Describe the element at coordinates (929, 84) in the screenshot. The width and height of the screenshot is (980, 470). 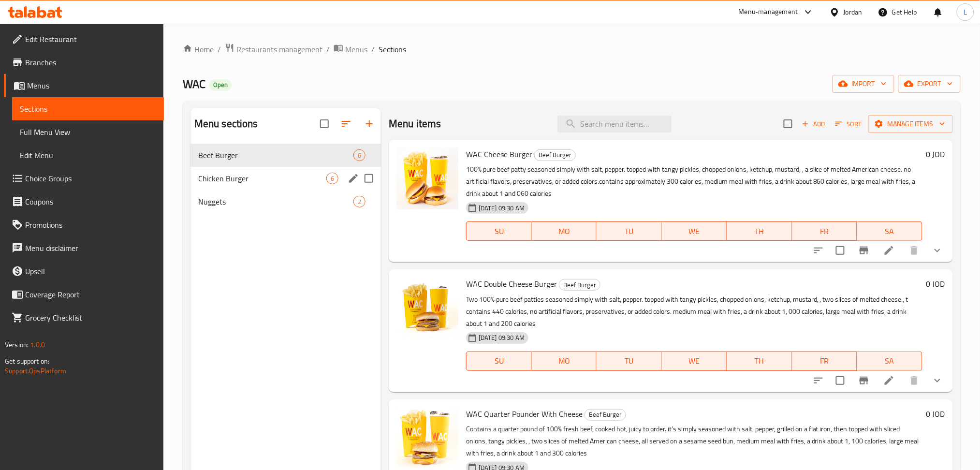
I see `span: export` at that location.